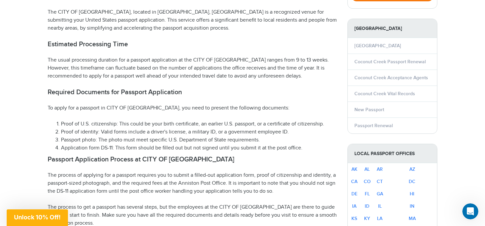  Describe the element at coordinates (367, 169) in the screenshot. I see `a: AL` at that location.